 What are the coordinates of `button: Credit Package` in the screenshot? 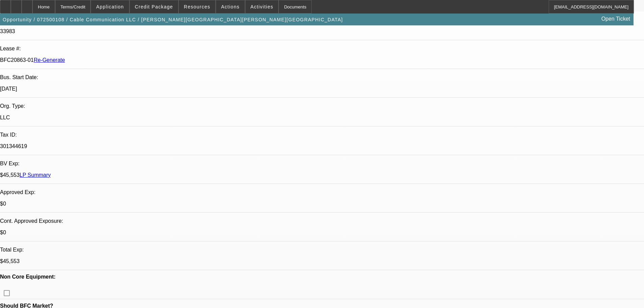 It's located at (154, 7).